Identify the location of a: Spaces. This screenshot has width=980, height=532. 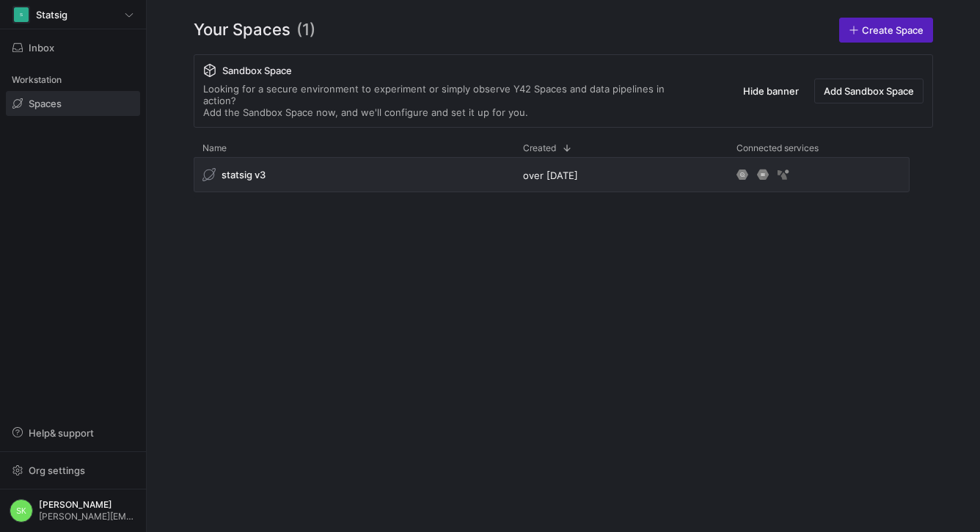
(73, 104).